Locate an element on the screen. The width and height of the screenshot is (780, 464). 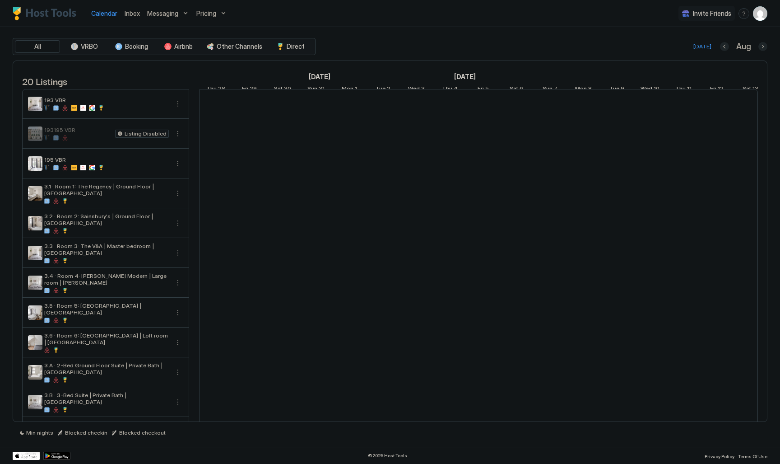
span: 20 Listings is located at coordinates (45, 81).